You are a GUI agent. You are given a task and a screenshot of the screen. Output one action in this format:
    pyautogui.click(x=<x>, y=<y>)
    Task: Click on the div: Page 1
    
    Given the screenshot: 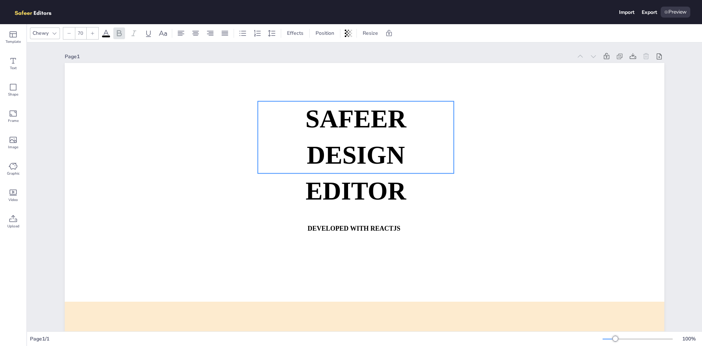 What is the action you would take?
    pyautogui.click(x=319, y=56)
    